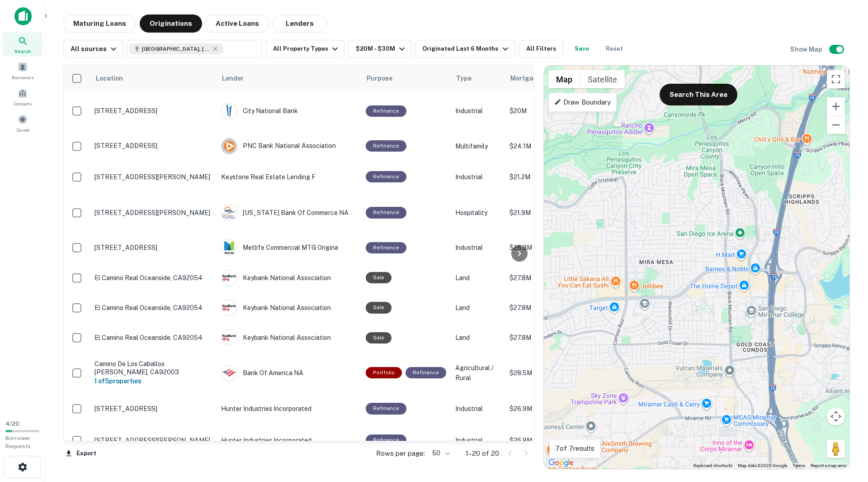 The height and width of the screenshot is (482, 868). What do you see at coordinates (305, 49) in the screenshot?
I see `button: All Property Types` at bounding box center [305, 49].